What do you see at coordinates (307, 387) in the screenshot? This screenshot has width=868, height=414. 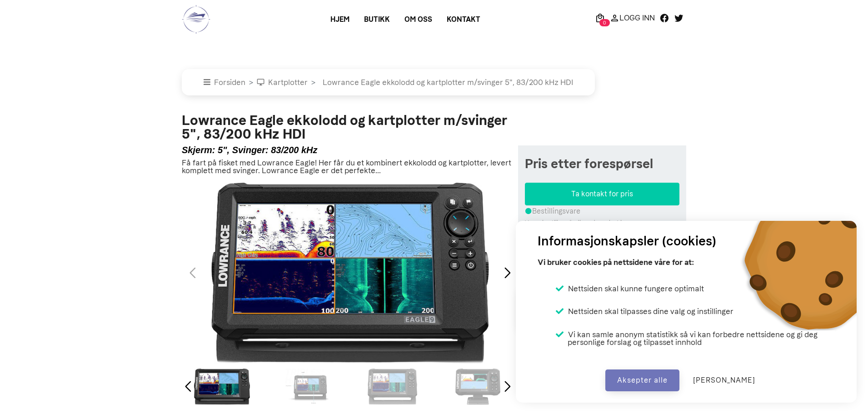 I see `div: 2 / 7` at bounding box center [307, 387].